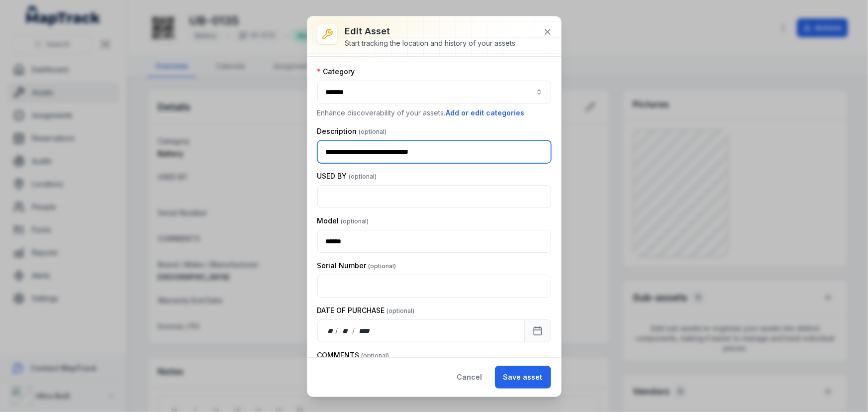 Image resolution: width=868 pixels, height=412 pixels. Describe the element at coordinates (366, 311) in the screenshot. I see `label: DATE OF PURCHASE` at that location.